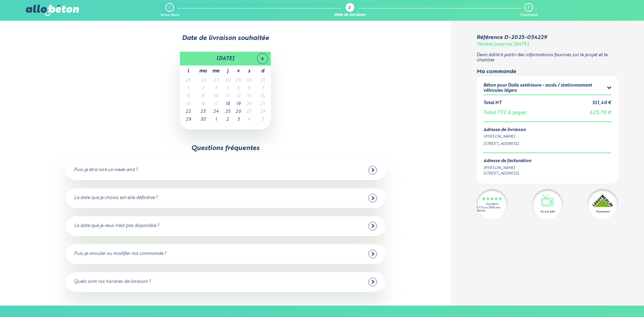  Describe the element at coordinates (492, 204) in the screenshot. I see `div: Excellent` at that location.